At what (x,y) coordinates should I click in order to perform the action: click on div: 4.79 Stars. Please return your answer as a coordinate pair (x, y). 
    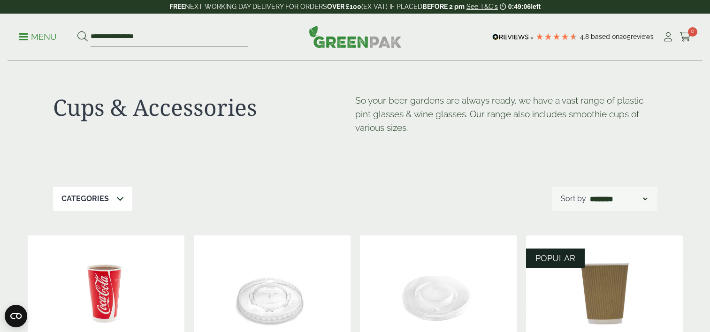
    Looking at the image, I should click on (556, 37).